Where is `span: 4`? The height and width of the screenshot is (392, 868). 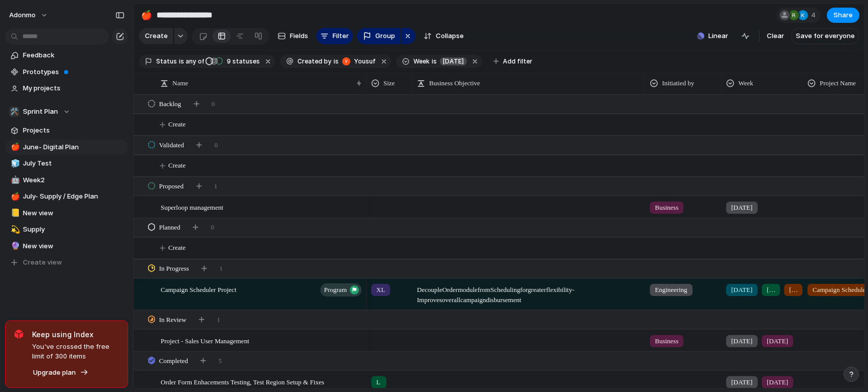 span: 4 is located at coordinates (815, 15).